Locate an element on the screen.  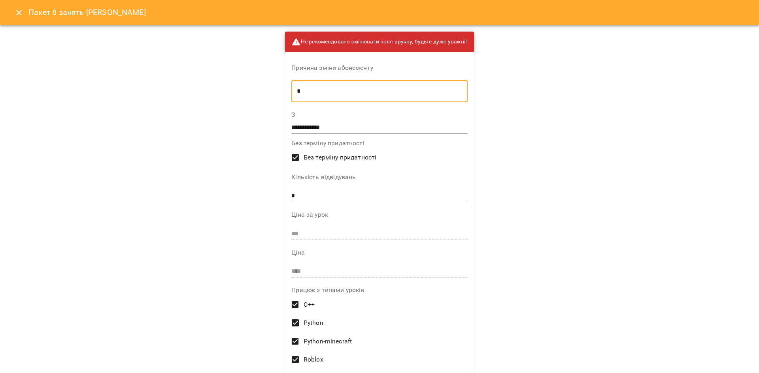
label: Ціна is located at coordinates (379, 253).